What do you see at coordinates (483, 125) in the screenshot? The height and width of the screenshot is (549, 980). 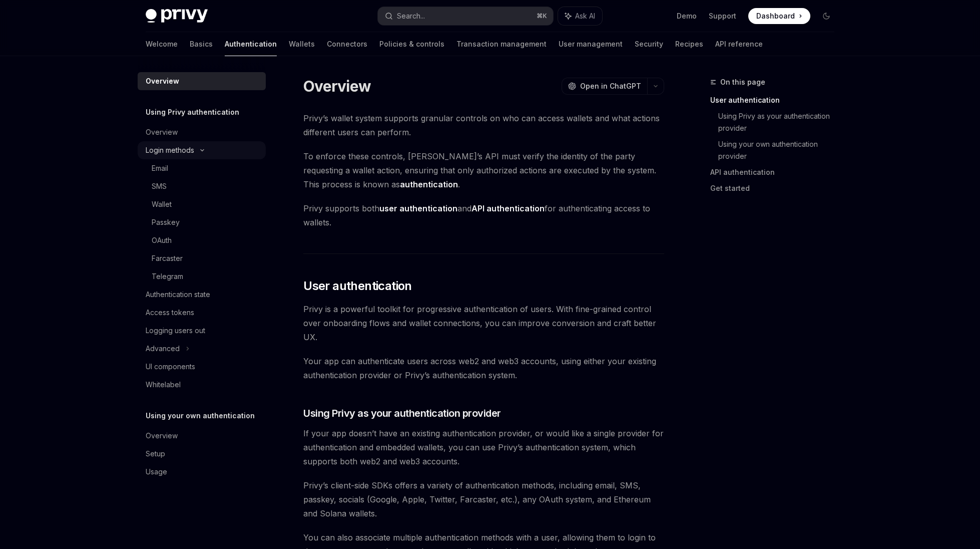 I see `span: Privy’s wallet system supports granular controls on who can access wallets and what actions diffe...` at bounding box center [483, 125].